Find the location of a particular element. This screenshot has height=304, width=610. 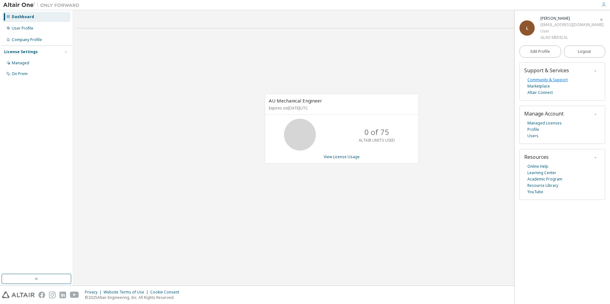

div: License Settings is located at coordinates (21, 52).